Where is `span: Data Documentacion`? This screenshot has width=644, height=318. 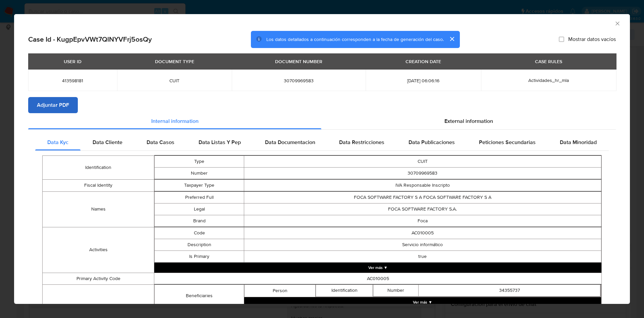 span: Data Documentacion is located at coordinates (291, 142).